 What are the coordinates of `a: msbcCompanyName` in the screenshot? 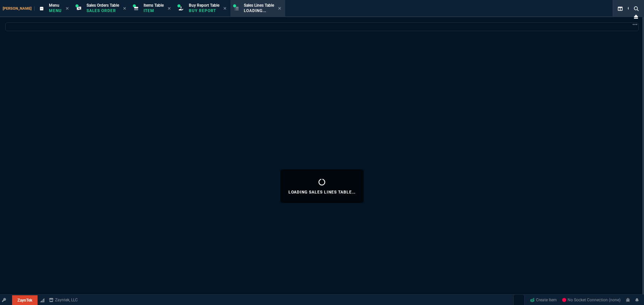 It's located at (64, 300).